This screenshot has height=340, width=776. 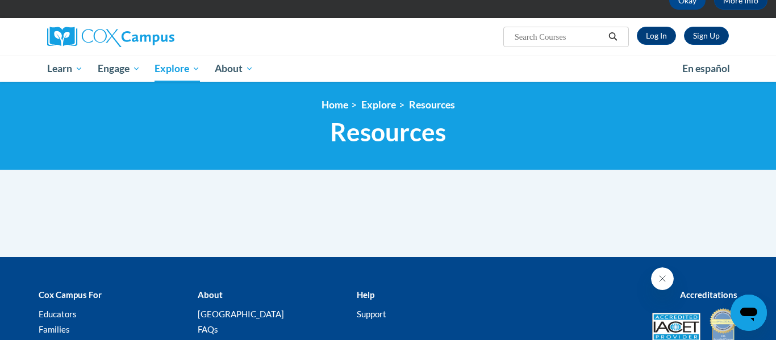 I want to click on span: About, so click(x=234, y=69).